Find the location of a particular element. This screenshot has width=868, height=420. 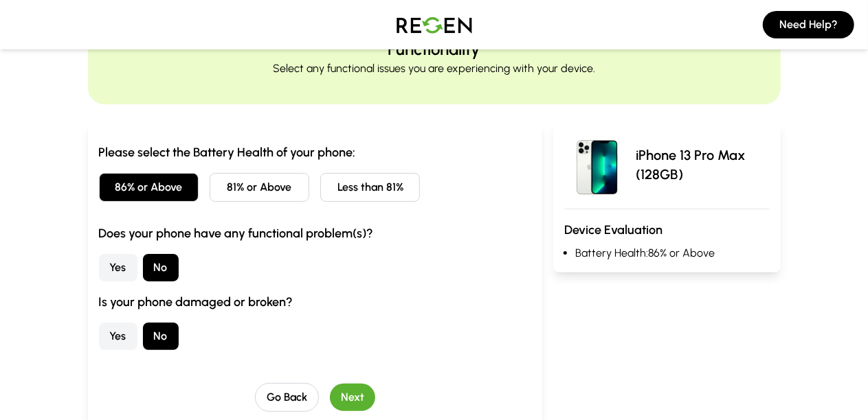

img: Logo is located at coordinates (434, 25).